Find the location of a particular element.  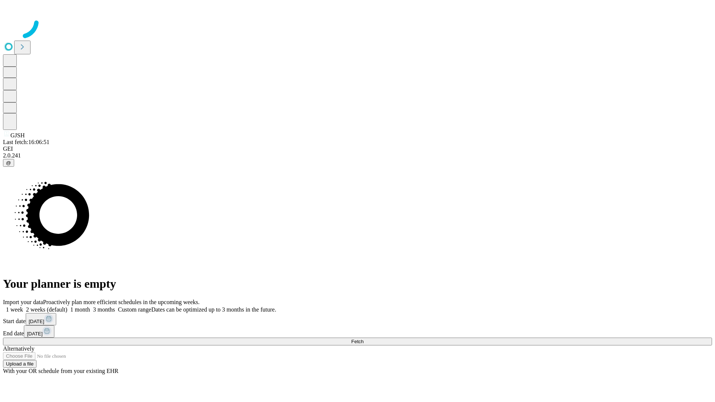

button: Fetch is located at coordinates (357, 341).